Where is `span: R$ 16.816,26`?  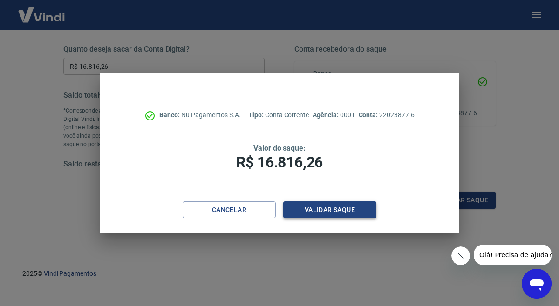 span: R$ 16.816,26 is located at coordinates (279, 162).